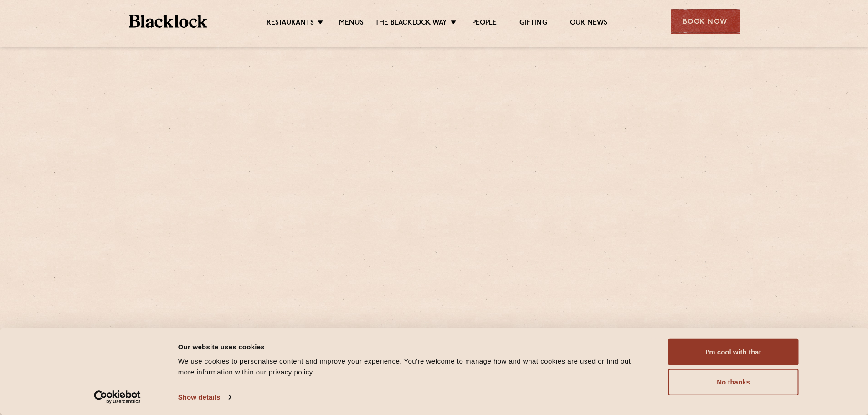  I want to click on a: Usercentrics Cookiebot - opens in a new window, so click(117, 398).